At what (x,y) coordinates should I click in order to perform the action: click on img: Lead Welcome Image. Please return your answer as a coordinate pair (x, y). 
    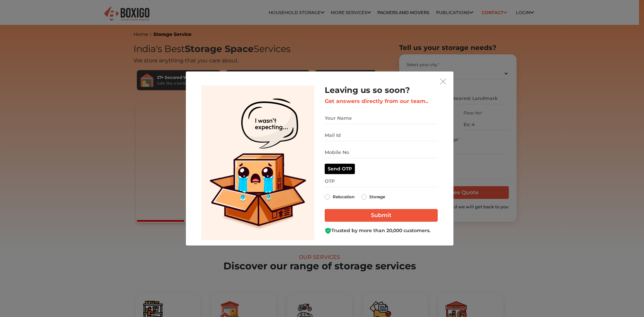
    Looking at the image, I should click on (258, 163).